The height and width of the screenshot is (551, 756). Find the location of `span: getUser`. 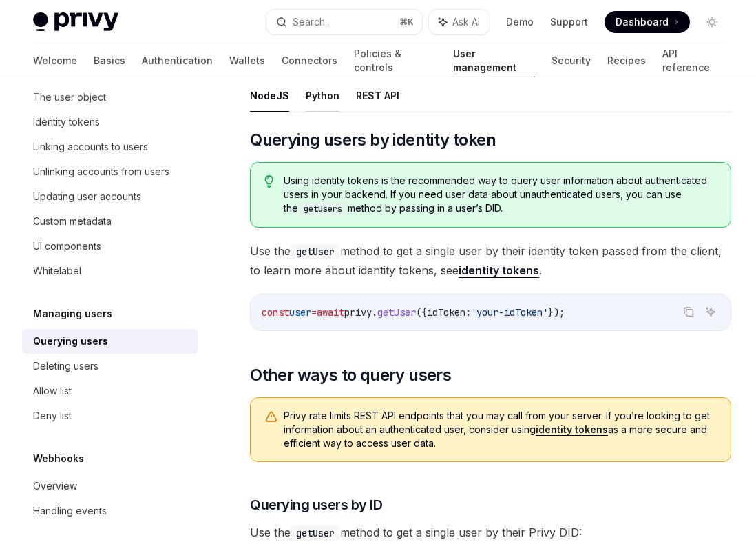

span: getUser is located at coordinates (396, 312).